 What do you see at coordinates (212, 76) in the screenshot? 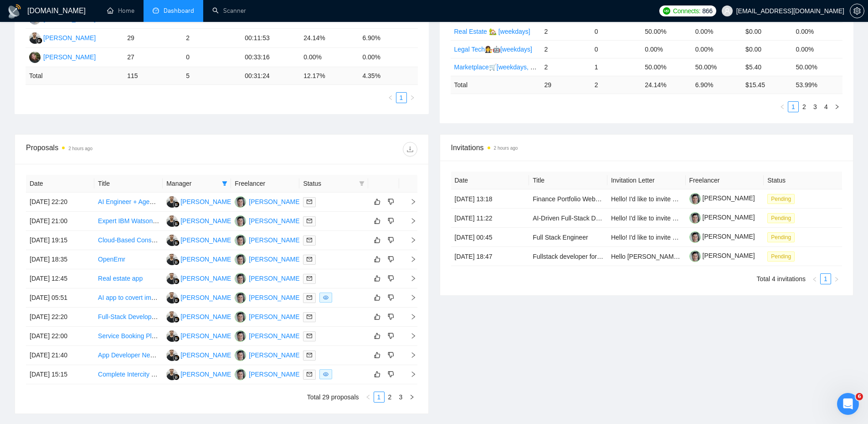
I see `td: 5` at bounding box center [212, 76].